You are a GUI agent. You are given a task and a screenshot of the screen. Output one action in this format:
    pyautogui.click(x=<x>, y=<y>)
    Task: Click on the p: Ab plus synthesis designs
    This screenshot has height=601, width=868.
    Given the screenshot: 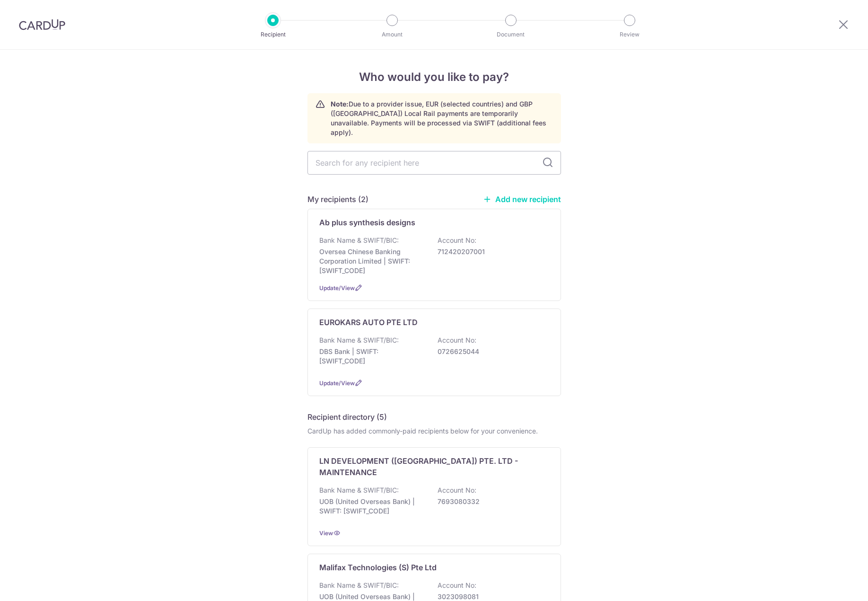 What is the action you would take?
    pyautogui.click(x=367, y=223)
    